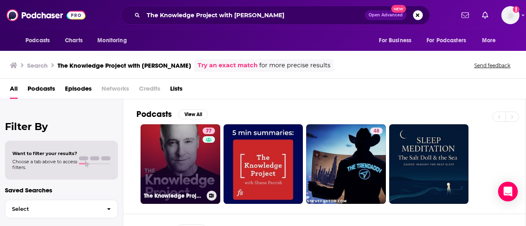 The image size is (526, 226). What do you see at coordinates (112, 41) in the screenshot?
I see `span: Monitoring` at bounding box center [112, 41].